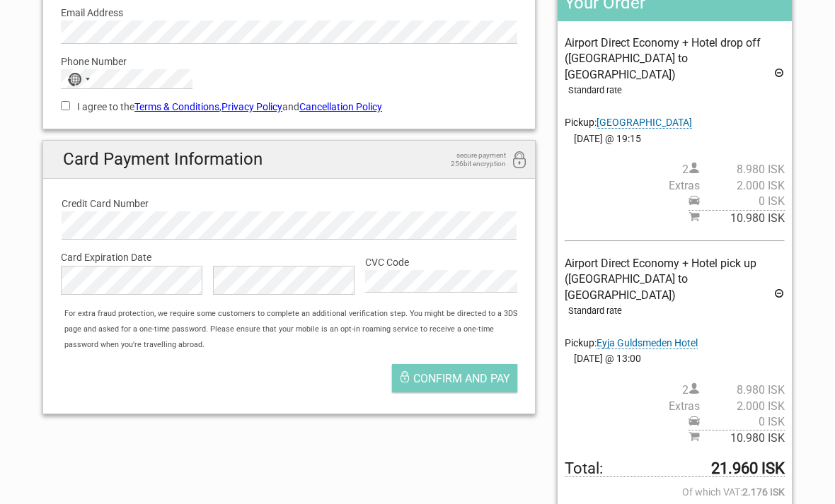  I want to click on label: Phone Number, so click(288, 62).